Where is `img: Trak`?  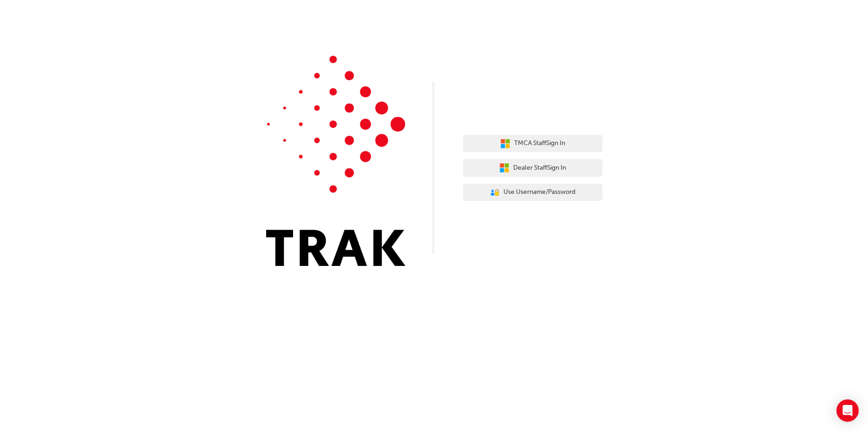
img: Trak is located at coordinates (336, 161).